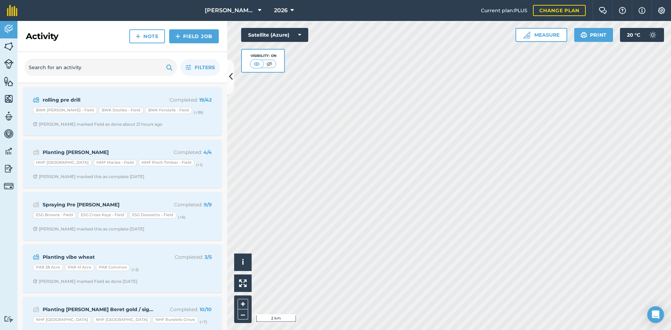 Image resolution: width=671 pixels, height=330 pixels. I want to click on div: HMF Marles - Field, so click(115, 163).